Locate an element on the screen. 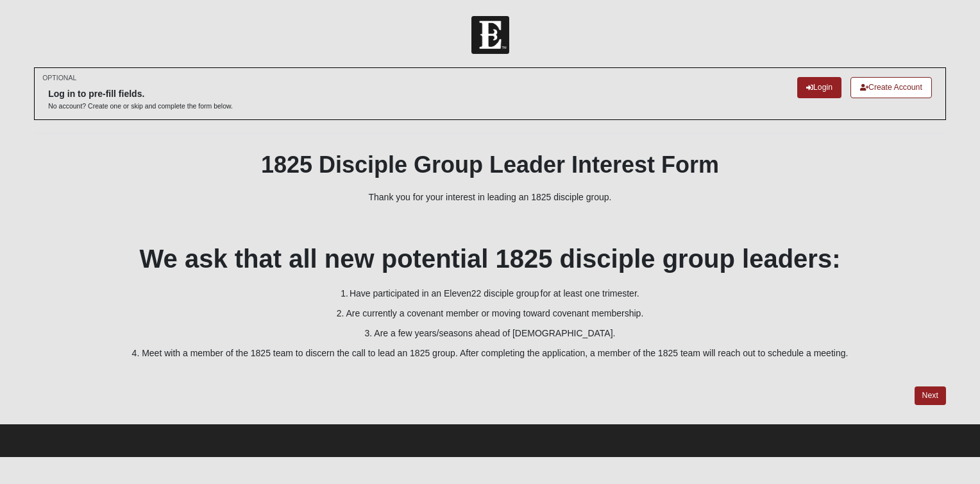 This screenshot has height=484, width=980. a: Create Account is located at coordinates (891, 87).